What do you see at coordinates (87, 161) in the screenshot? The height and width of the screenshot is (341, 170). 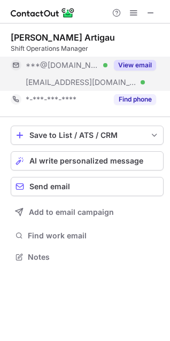 I see `button: AI write personalized message` at bounding box center [87, 161].